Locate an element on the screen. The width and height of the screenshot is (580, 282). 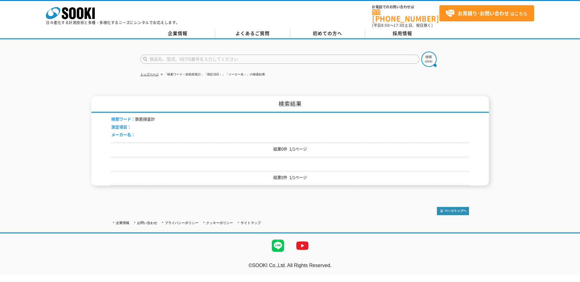
a: 初めての方へ is located at coordinates (327, 34).